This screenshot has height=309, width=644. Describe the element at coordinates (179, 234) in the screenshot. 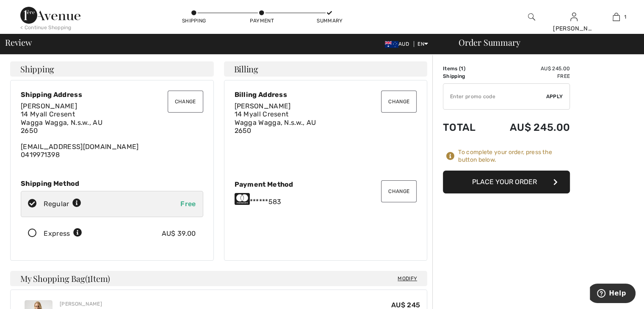

I see `div: AU$ 39.00` at that location.